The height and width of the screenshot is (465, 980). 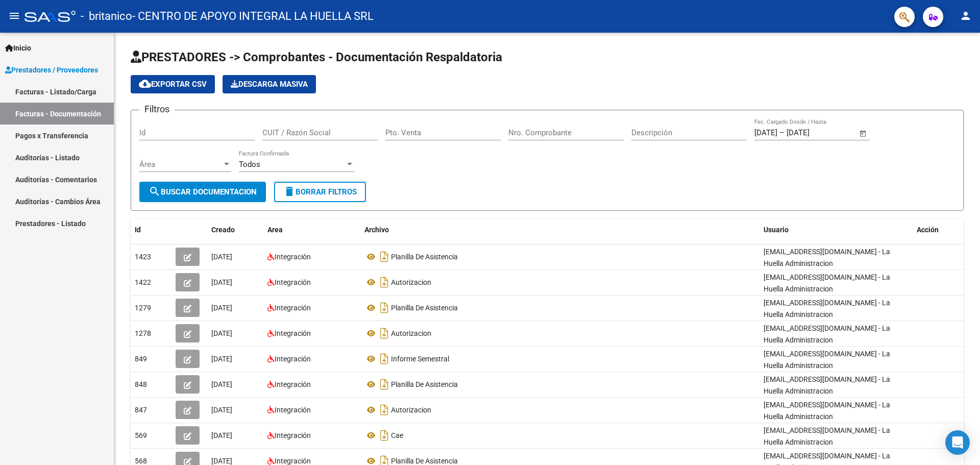 I want to click on span: Borrar Filtros, so click(x=320, y=192).